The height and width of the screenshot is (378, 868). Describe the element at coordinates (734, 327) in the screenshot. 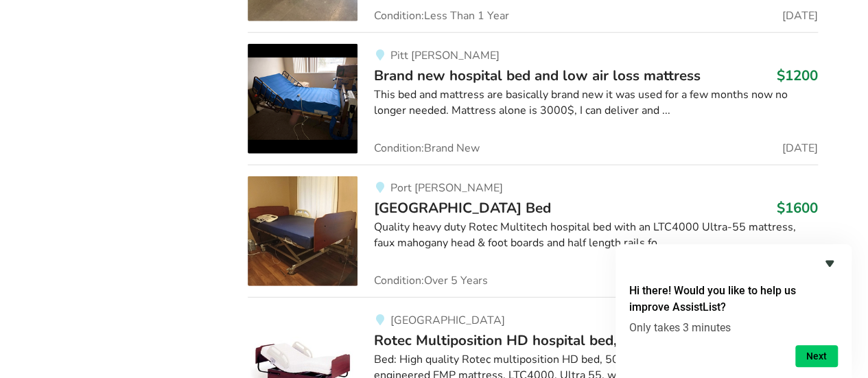

I see `p: Only takes 3 minutes` at that location.